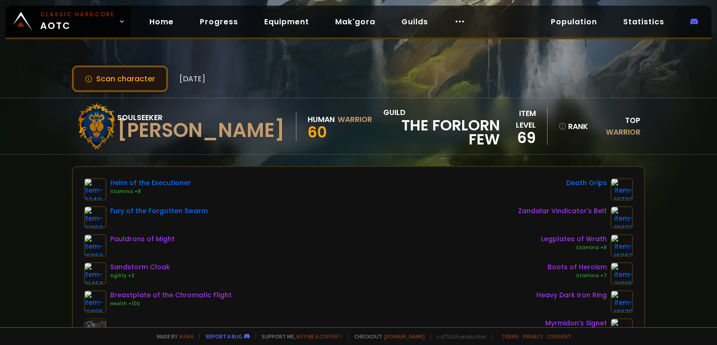  I want to click on span: Made by, so click(172, 336).